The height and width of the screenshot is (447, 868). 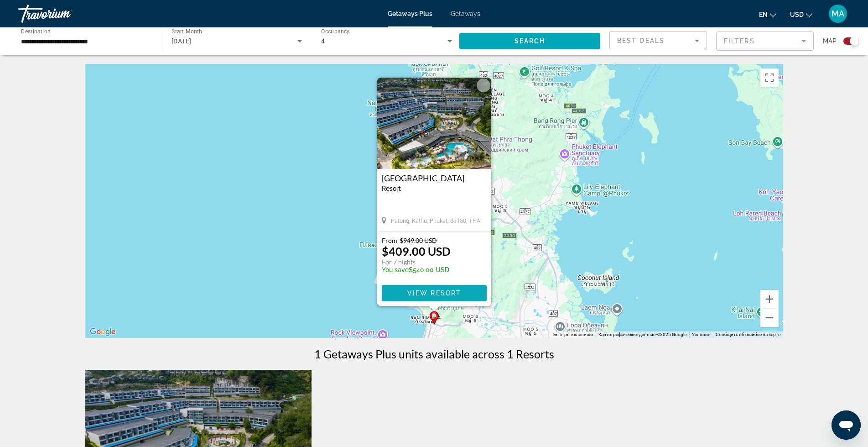 I want to click on button: Filter, so click(x=765, y=41).